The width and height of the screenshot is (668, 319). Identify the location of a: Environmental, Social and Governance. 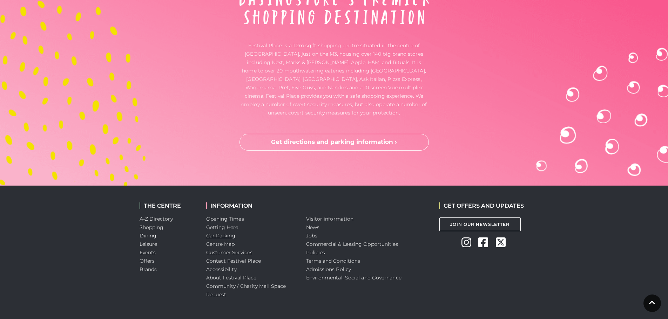
(354, 278).